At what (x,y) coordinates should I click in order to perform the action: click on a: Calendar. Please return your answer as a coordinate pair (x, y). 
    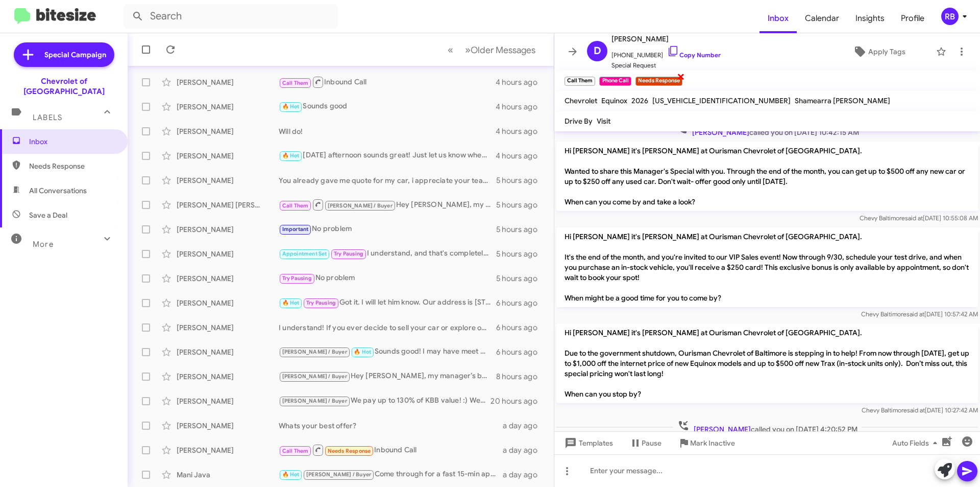
    Looking at the image, I should click on (822, 18).